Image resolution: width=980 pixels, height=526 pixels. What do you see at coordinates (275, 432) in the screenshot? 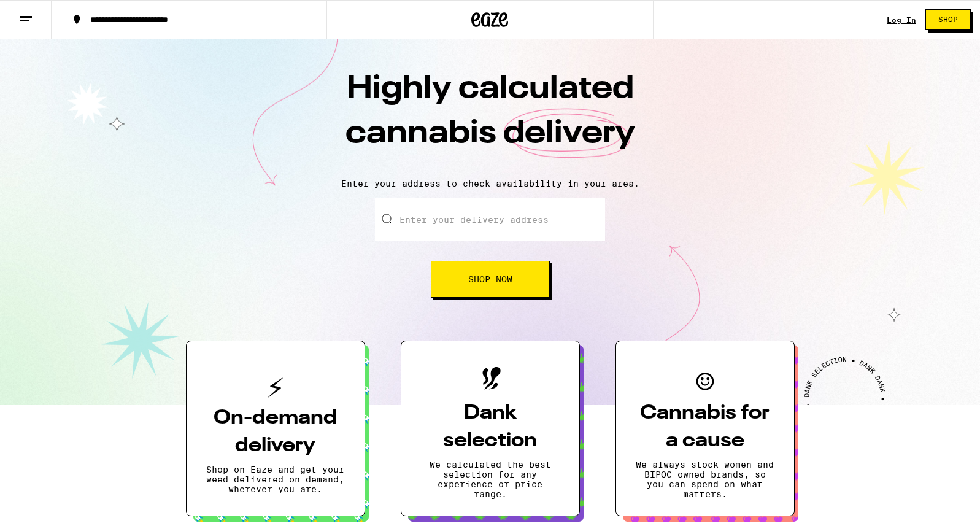
I see `h3: On-demand delivery` at bounding box center [275, 432].